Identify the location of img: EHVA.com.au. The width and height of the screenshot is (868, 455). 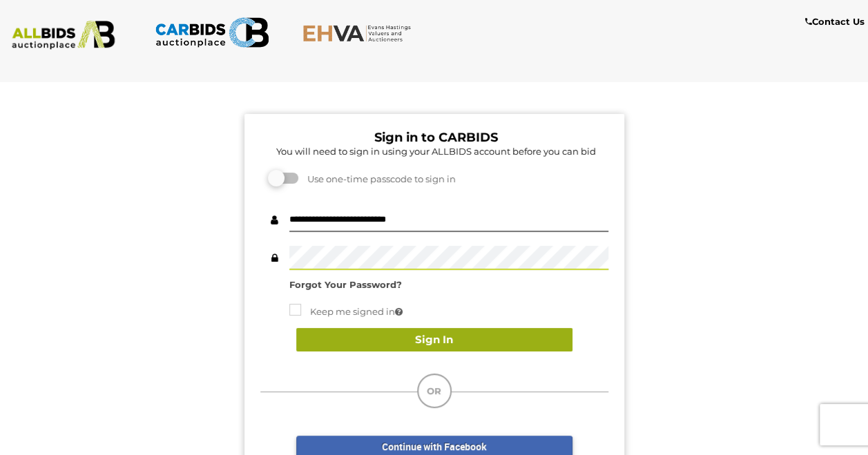
(360, 33).